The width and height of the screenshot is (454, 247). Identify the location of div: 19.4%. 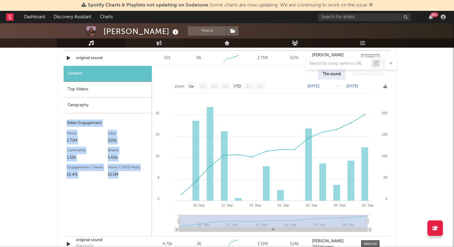
(87, 175).